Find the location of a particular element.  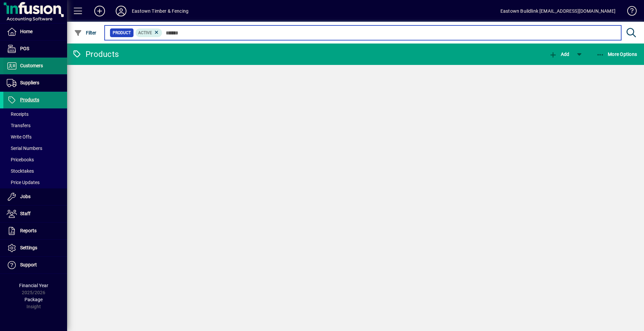

a: Receipts is located at coordinates (35, 114).